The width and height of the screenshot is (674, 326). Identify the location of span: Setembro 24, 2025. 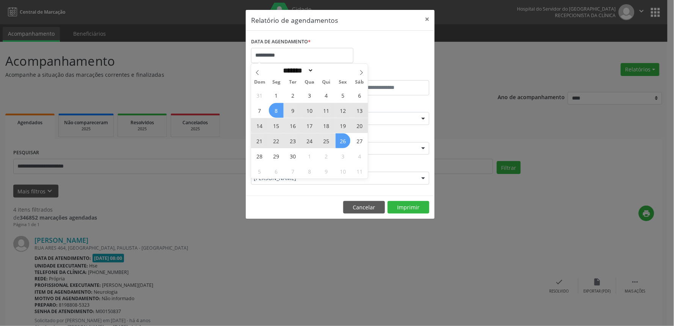
(310, 140).